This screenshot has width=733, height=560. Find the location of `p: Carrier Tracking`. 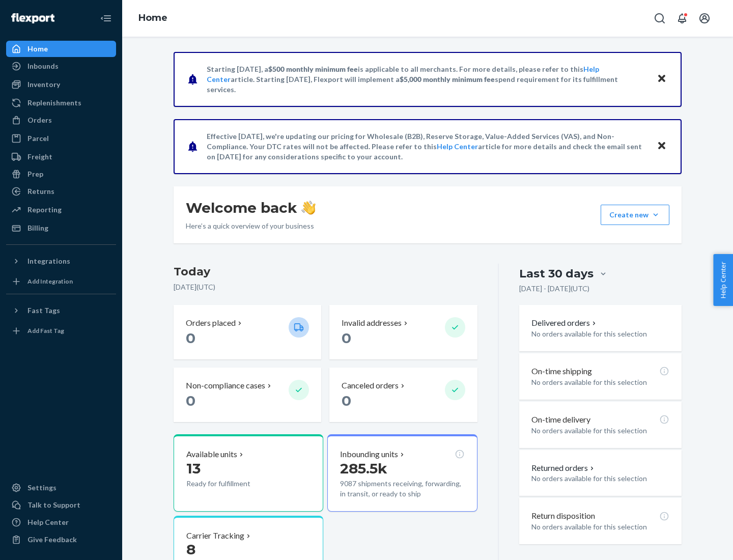

p: Carrier Tracking is located at coordinates (215, 536).